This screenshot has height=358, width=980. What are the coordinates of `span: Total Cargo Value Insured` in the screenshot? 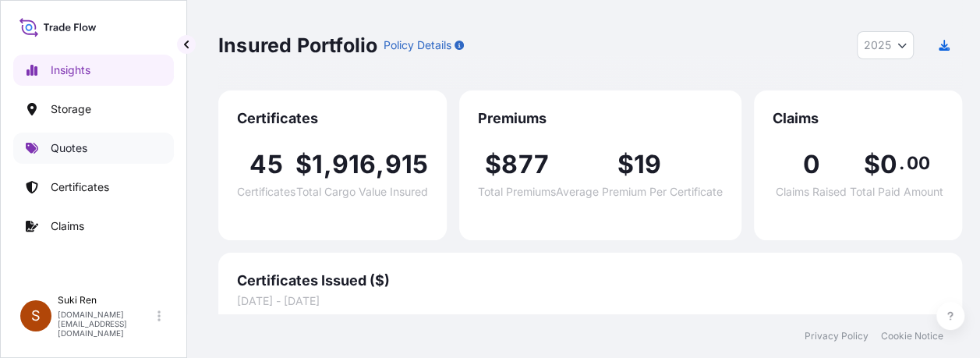 It's located at (362, 192).